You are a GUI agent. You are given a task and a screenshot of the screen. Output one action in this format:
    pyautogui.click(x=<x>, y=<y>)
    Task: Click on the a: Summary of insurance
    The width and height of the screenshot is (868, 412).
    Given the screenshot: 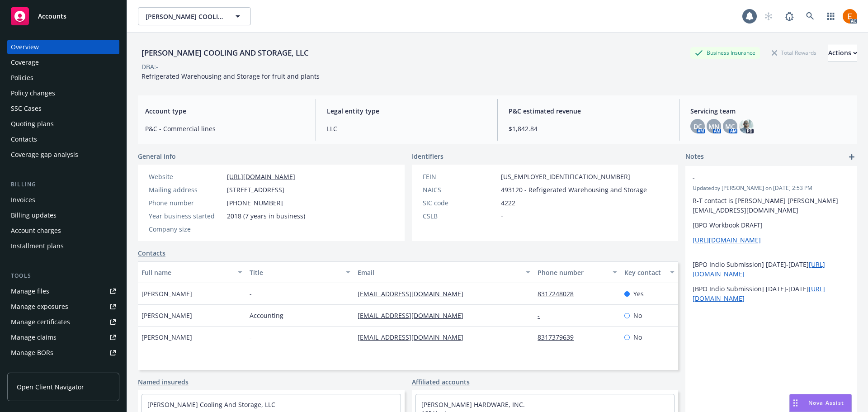 What is the action you would take?
    pyautogui.click(x=63, y=368)
    